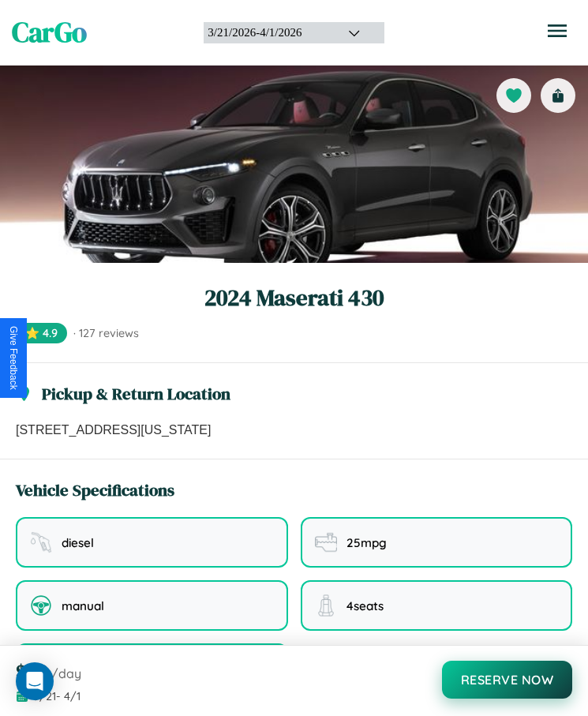  What do you see at coordinates (13, 357) in the screenshot?
I see `div: Give Feedback` at bounding box center [13, 357].